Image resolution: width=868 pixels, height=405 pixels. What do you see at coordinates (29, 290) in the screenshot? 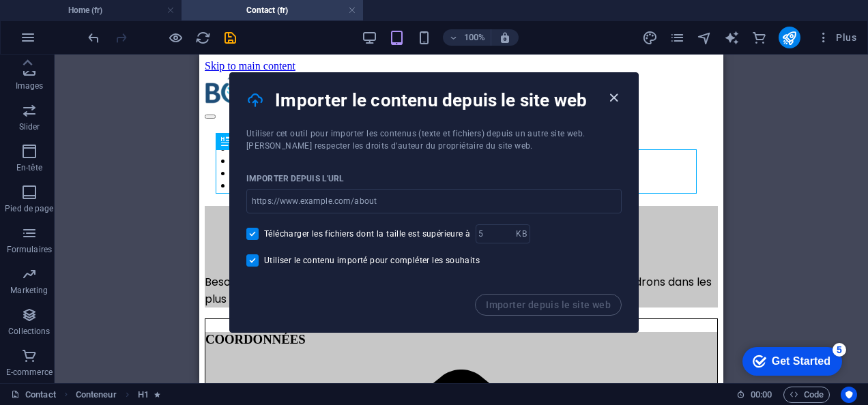
I see `p: Marketing` at bounding box center [29, 290].